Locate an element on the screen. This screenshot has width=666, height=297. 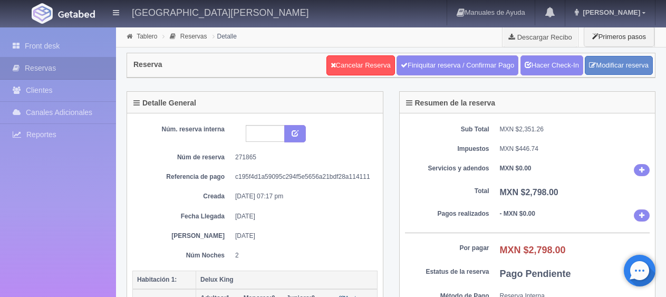
dt: Sub Total is located at coordinates (447, 129).